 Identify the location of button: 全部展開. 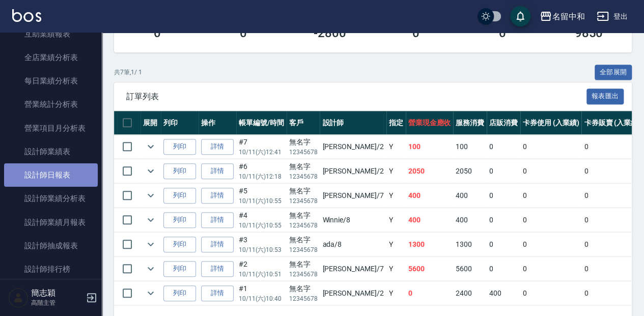
(614, 72).